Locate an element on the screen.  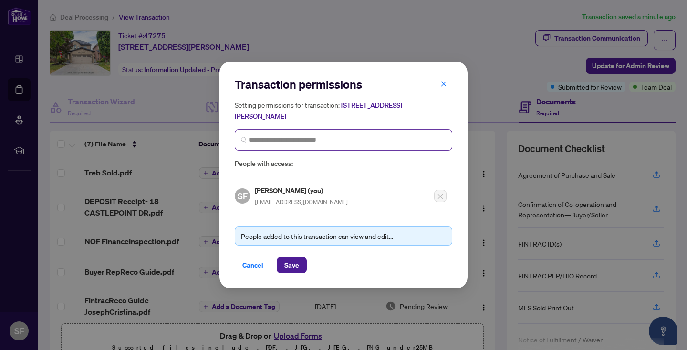
span: People with access: is located at coordinates (344, 164).